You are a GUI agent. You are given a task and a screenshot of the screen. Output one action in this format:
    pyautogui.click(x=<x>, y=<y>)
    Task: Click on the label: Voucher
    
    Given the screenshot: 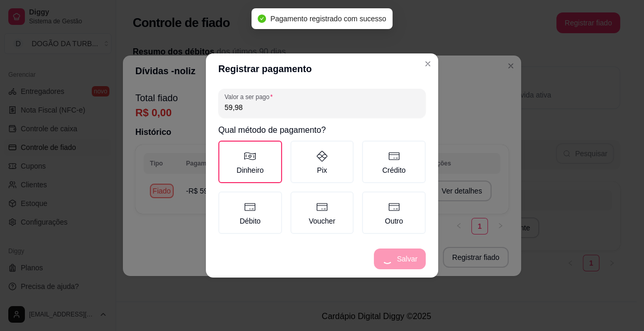 What is the action you would take?
    pyautogui.click(x=322, y=213)
    